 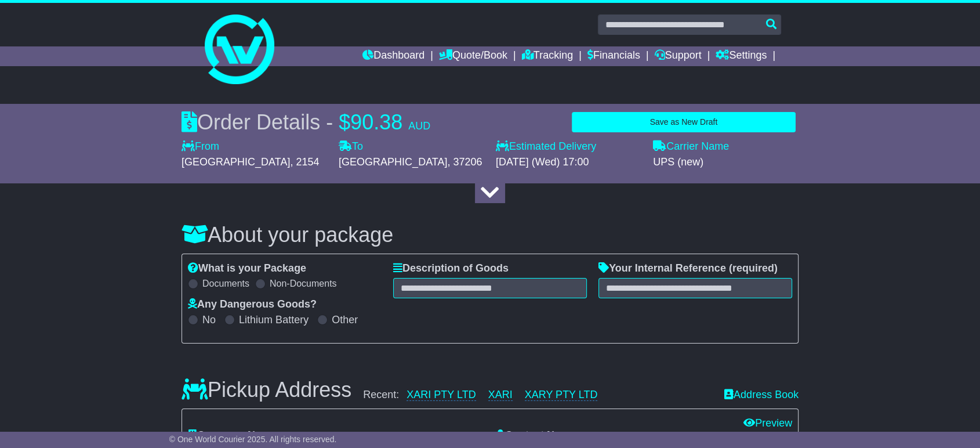 I want to click on label: Any Dangerous Goods?, so click(x=252, y=305).